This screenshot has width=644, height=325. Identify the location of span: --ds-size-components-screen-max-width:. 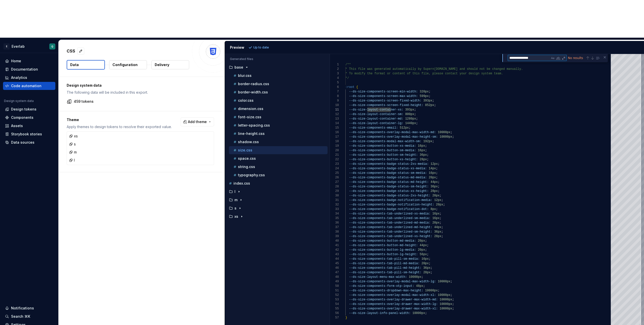
(383, 96).